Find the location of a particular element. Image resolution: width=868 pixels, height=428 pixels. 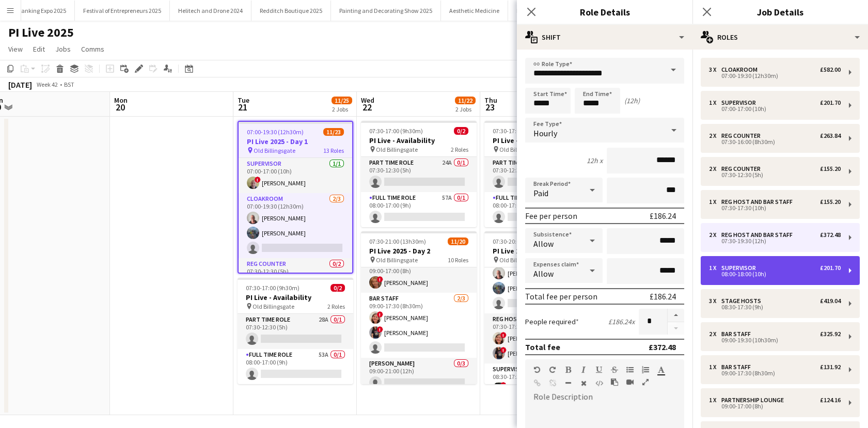

button: Undo is located at coordinates (537, 369).